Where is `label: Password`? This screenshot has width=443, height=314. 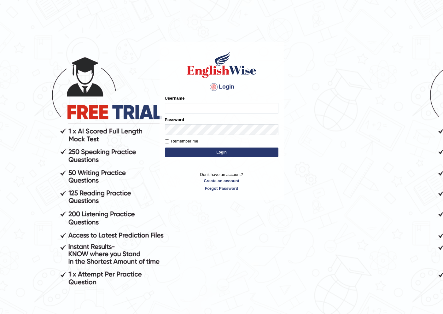
label: Password is located at coordinates (175, 120).